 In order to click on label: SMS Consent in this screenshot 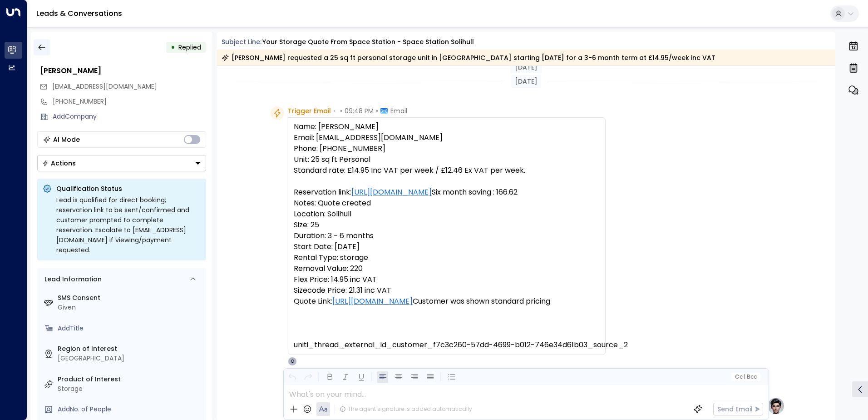, I will do `click(130, 298)`.